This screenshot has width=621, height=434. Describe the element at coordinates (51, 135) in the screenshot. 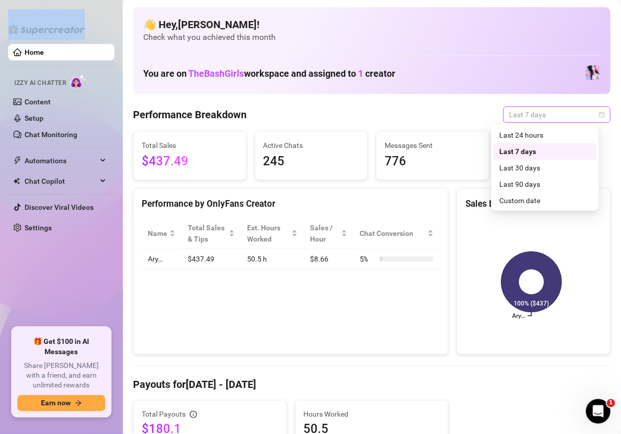

I see `a: Chat Monitoring` at that location.